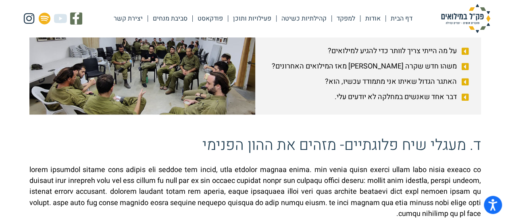 Image resolution: width=510 pixels, height=222 pixels. I want to click on span: דבר אחד שאנשים במחלקה לא יודעים עלי., so click(396, 97).